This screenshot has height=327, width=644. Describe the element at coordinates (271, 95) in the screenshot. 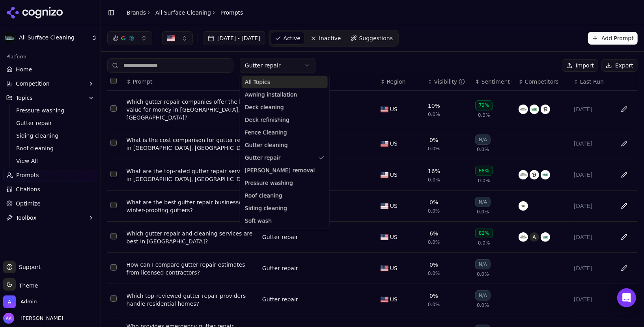

I see `span: Awning installation` at that location.